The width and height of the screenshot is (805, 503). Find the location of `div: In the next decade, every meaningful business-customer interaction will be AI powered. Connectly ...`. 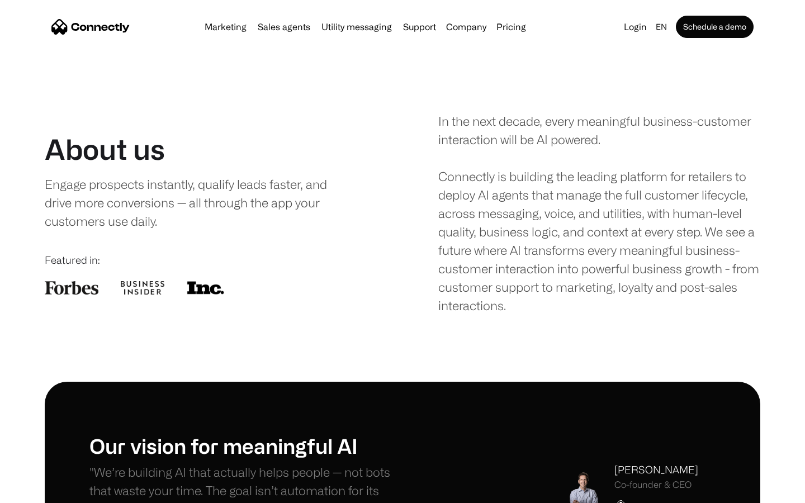

div: In the next decade, every meaningful business-customer interaction will be AI powered. Connectly ... is located at coordinates (599, 213).